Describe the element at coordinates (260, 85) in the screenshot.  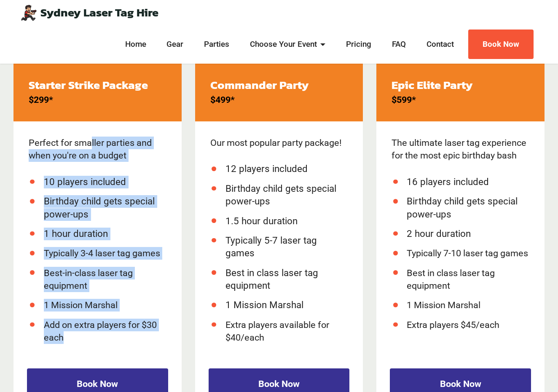
I see `strong: Commander Party` at that location.